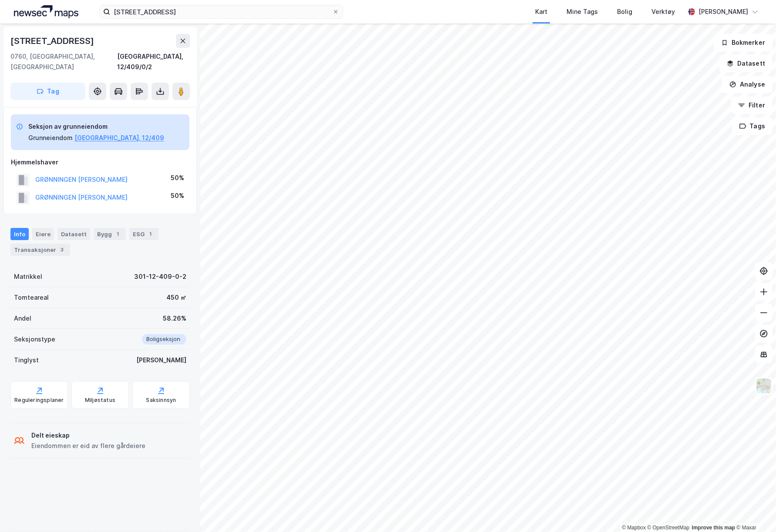 The image size is (776, 532). I want to click on a: OpenStreetMap, so click(668, 528).